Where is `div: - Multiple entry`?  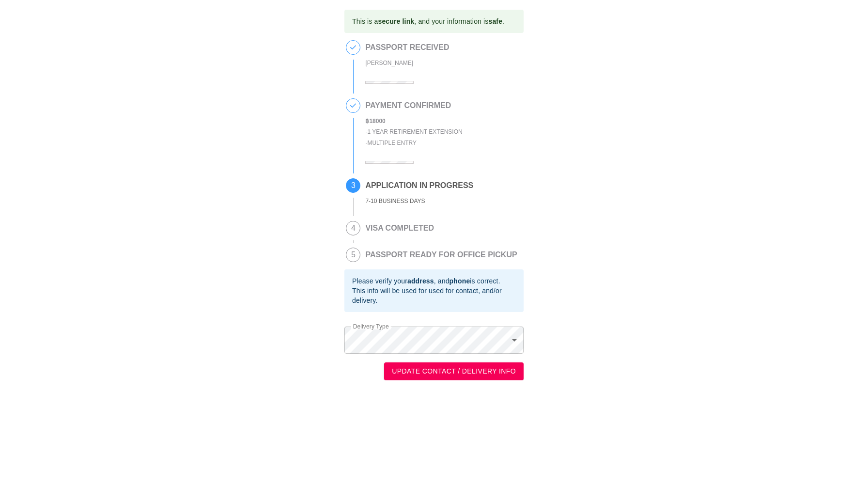 div: - Multiple entry is located at coordinates (414, 143).